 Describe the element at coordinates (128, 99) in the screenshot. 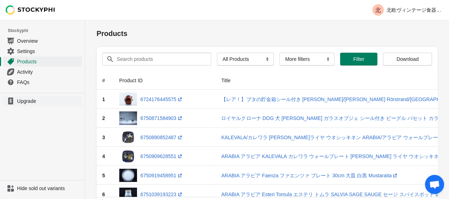

I see `img: i-img966x724-16164021539qxvfu656951.jpg` at that location.